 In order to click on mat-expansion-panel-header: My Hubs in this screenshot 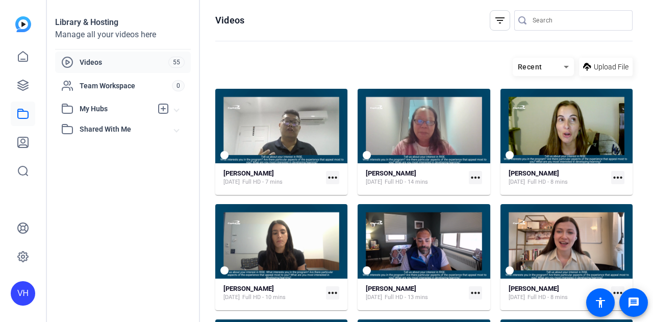, I will do `click(123, 109)`.